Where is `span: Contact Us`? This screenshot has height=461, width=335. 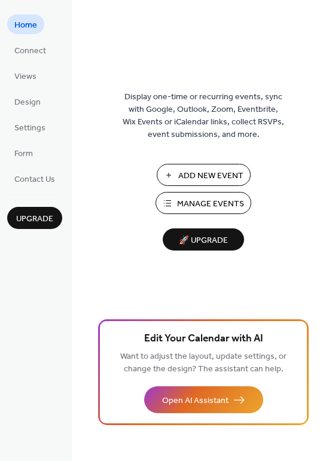 span: Contact Us is located at coordinates (35, 179).